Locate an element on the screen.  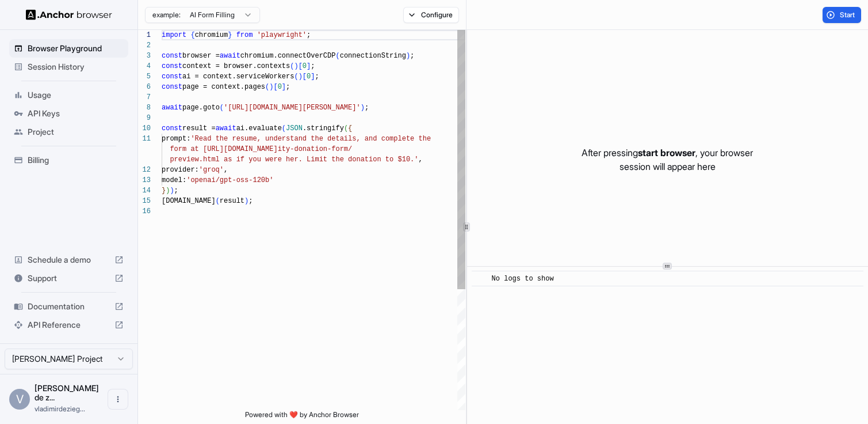
img: Anchor Logo is located at coordinates (69, 15).